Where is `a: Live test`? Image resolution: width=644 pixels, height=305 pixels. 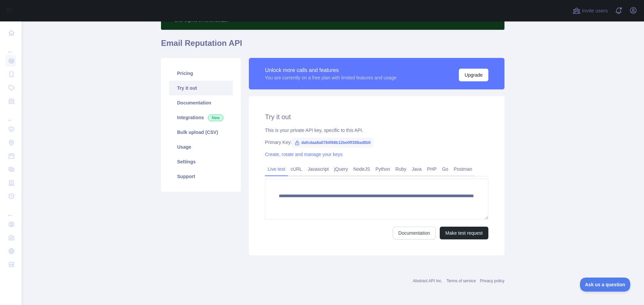 a: Live test is located at coordinates (276, 169).